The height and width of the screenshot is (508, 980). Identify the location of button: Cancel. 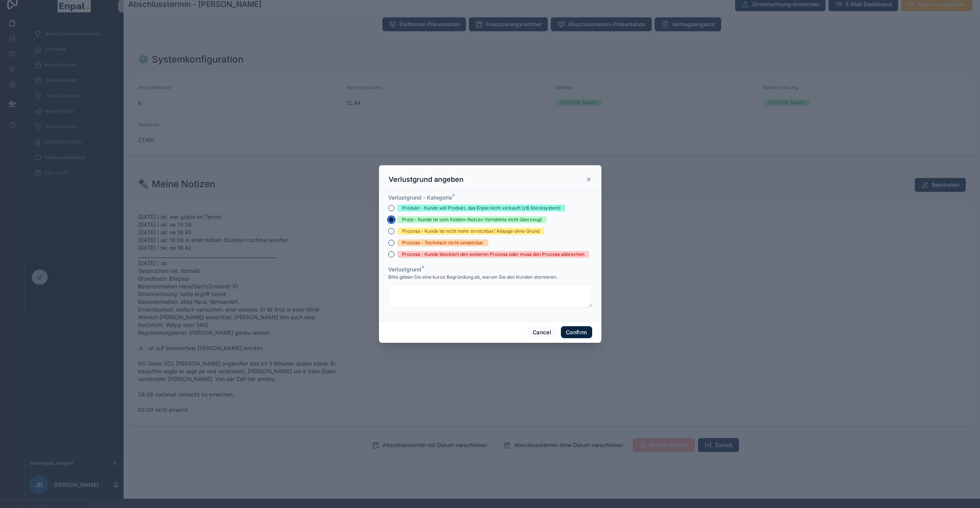
(542, 332).